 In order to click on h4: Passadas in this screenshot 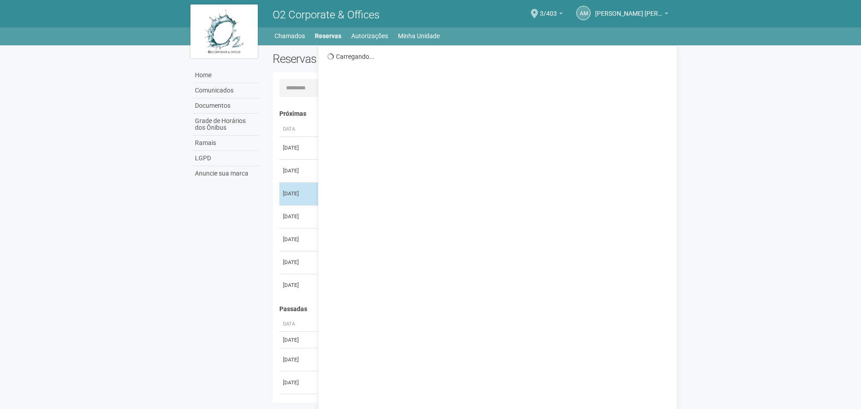, I will do `click(473, 309)`.